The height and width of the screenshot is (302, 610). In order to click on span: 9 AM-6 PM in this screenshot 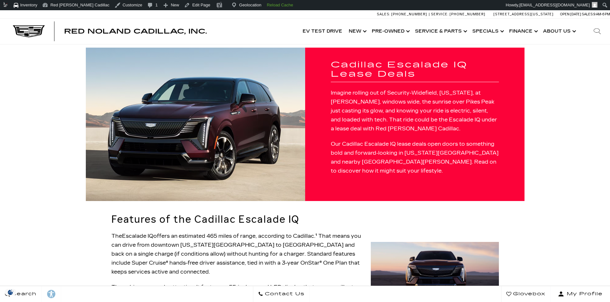, I will do `click(601, 14)`.